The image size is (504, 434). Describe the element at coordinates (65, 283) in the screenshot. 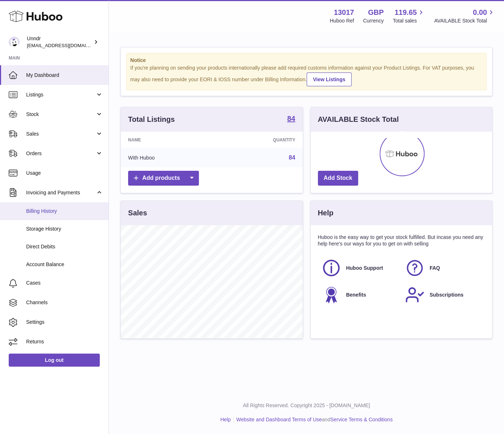

I see `span: Cases` at that location.